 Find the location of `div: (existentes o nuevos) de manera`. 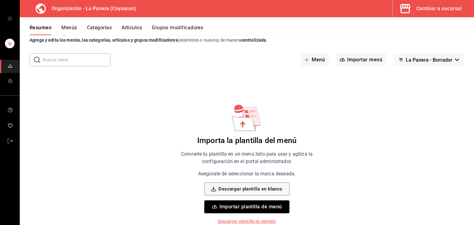

div: (existentes o nuevos) de manera is located at coordinates (247, 40).